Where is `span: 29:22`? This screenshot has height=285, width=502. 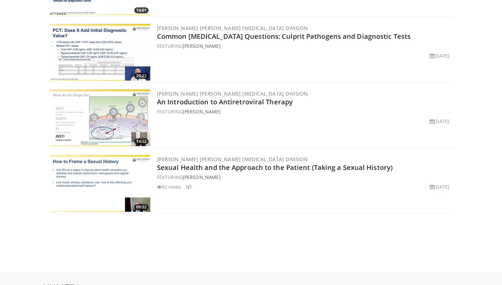
span: 29:22 is located at coordinates (141, 76).